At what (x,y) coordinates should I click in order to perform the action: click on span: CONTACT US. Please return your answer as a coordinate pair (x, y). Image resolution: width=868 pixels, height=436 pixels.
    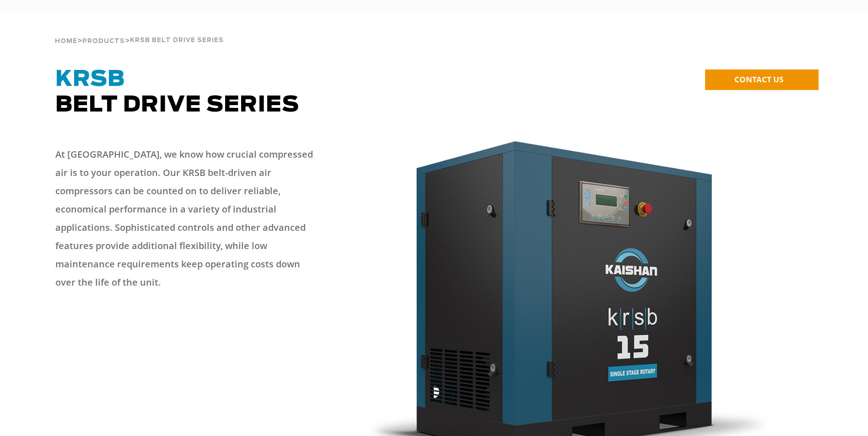
    Looking at the image, I should click on (759, 79).